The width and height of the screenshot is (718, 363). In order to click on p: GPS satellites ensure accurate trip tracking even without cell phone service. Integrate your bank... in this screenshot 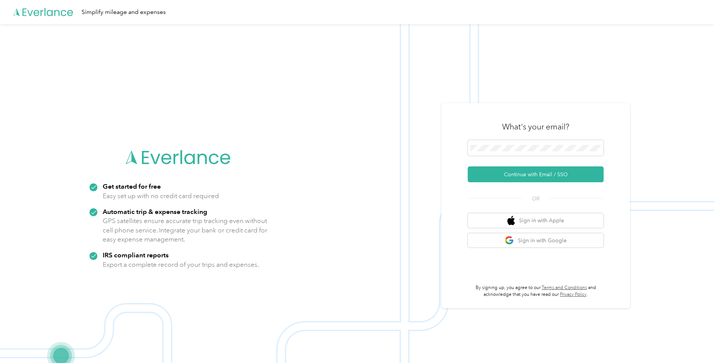, I will do `click(185, 230)`.